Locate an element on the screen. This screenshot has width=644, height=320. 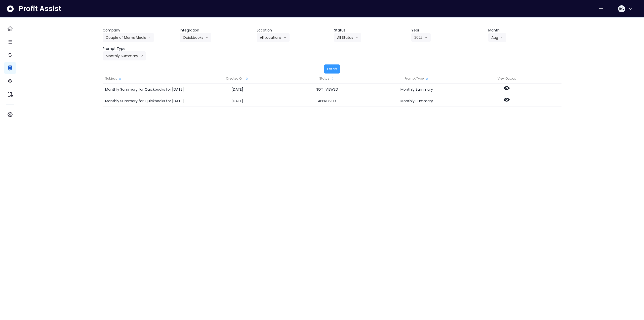
button: All Locationsarrow down line is located at coordinates (273, 37).